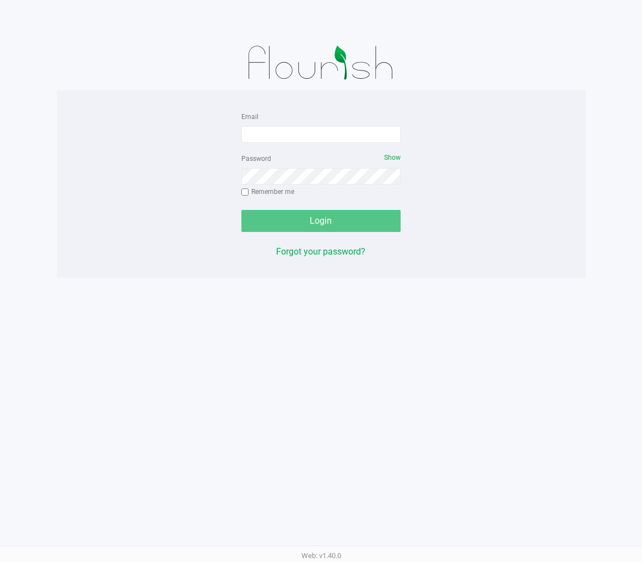 The width and height of the screenshot is (642, 562). Describe the element at coordinates (392, 158) in the screenshot. I see `span: Show` at that location.